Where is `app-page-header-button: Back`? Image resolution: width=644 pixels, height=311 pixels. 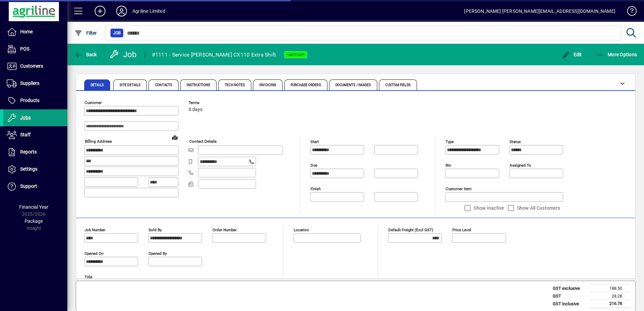
app-page-header-button: Back is located at coordinates (86, 55).